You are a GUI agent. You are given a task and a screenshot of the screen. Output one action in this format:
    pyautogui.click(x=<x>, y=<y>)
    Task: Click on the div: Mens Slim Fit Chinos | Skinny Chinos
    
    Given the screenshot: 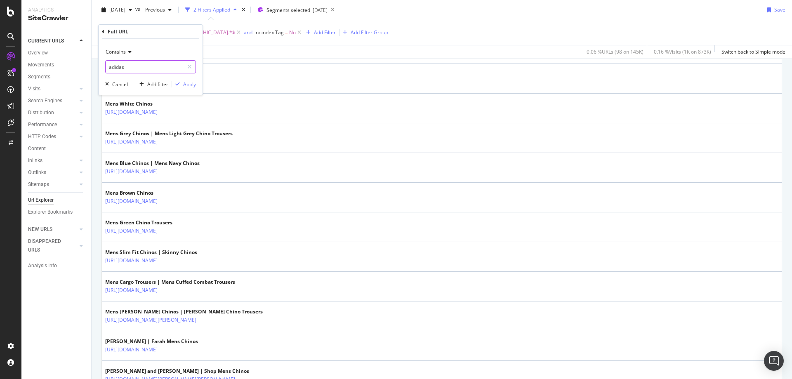 What is the action you would take?
    pyautogui.click(x=151, y=252)
    